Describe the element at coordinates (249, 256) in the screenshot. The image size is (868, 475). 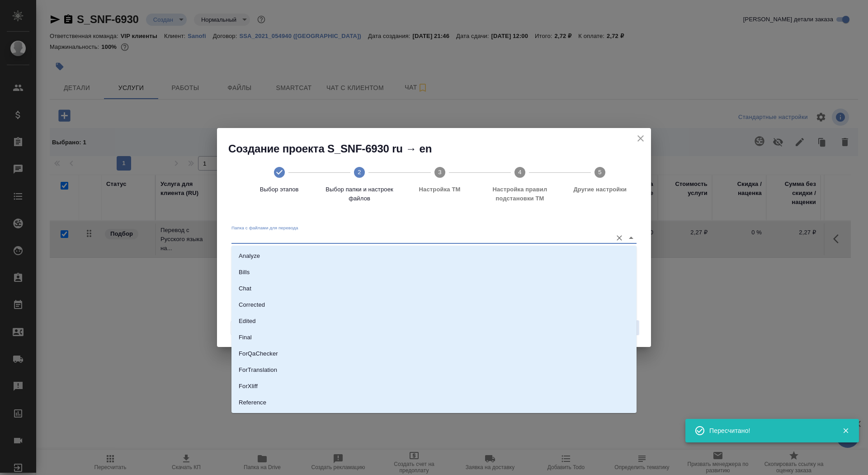
I see `p: Analyze` at that location.